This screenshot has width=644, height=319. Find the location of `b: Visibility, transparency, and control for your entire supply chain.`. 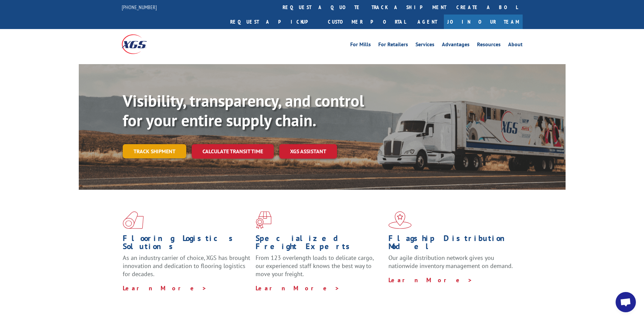

b: Visibility, transparency, and control for your entire supply chain. is located at coordinates (243, 111).